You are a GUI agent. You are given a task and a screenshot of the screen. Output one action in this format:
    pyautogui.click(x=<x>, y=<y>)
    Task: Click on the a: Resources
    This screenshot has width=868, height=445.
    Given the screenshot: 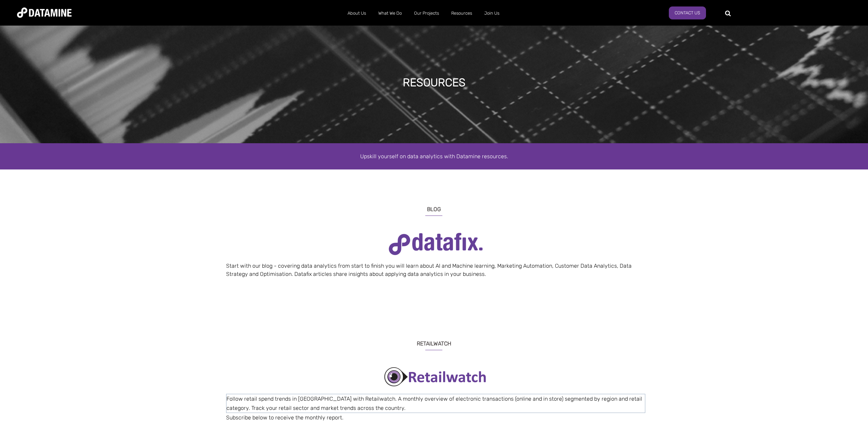 What is the action you would take?
    pyautogui.click(x=461, y=13)
    